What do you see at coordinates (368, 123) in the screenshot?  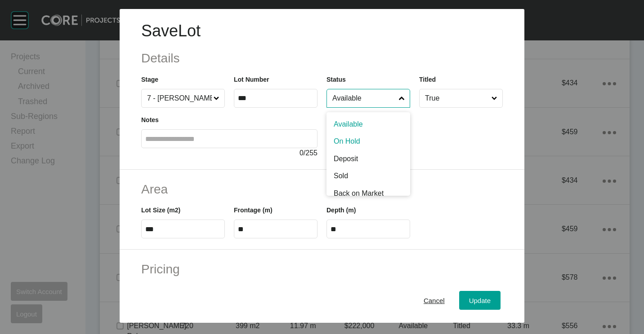 I see `div: Available` at bounding box center [368, 123].